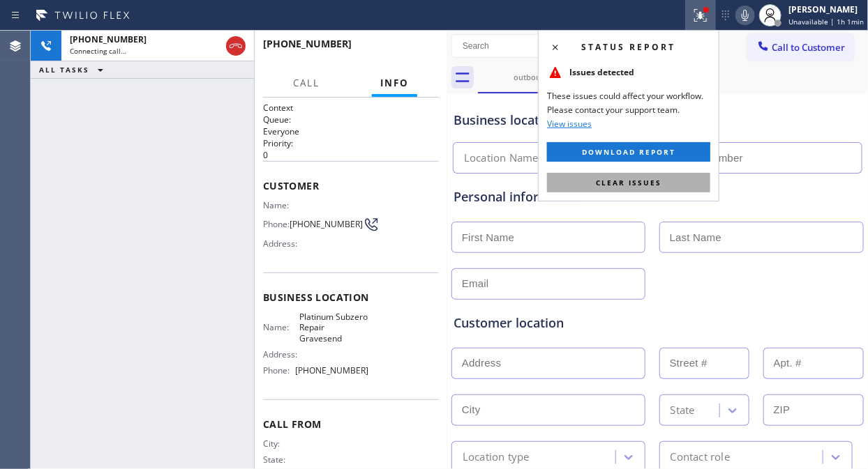  What do you see at coordinates (704, 363) in the screenshot?
I see `input: Street #` at bounding box center [704, 363].